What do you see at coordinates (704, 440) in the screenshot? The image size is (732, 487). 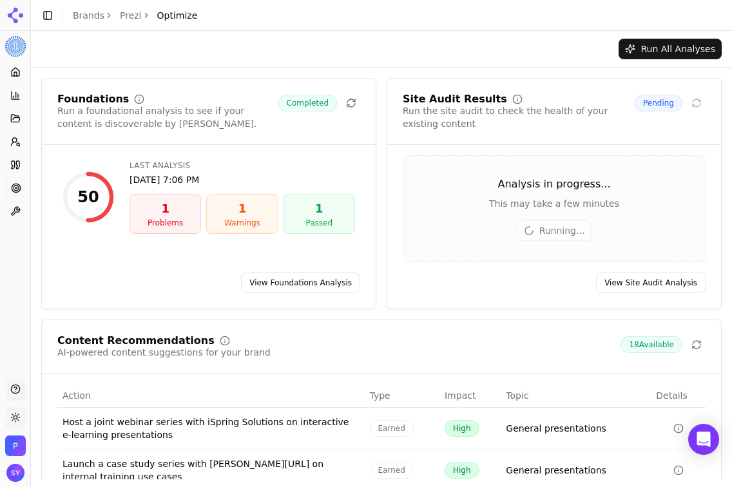 I see `div: Open Intercom Messenger` at bounding box center [704, 440].